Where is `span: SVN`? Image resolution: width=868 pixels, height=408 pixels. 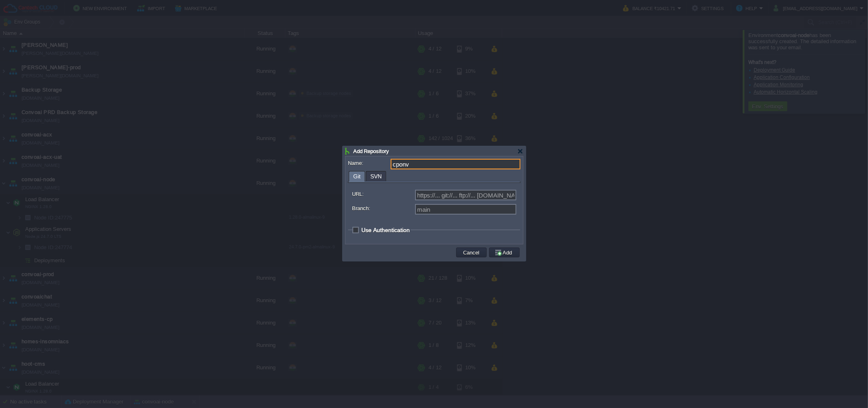 span: SVN is located at coordinates (376, 176).